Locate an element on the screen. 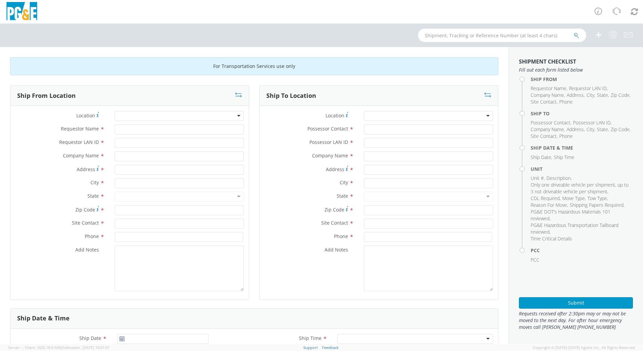 Image resolution: width=643 pixels, height=351 pixels. span: Requests received after 2:30pm may or may not be moved to the next day. For after hour emergency ... is located at coordinates (575, 320).